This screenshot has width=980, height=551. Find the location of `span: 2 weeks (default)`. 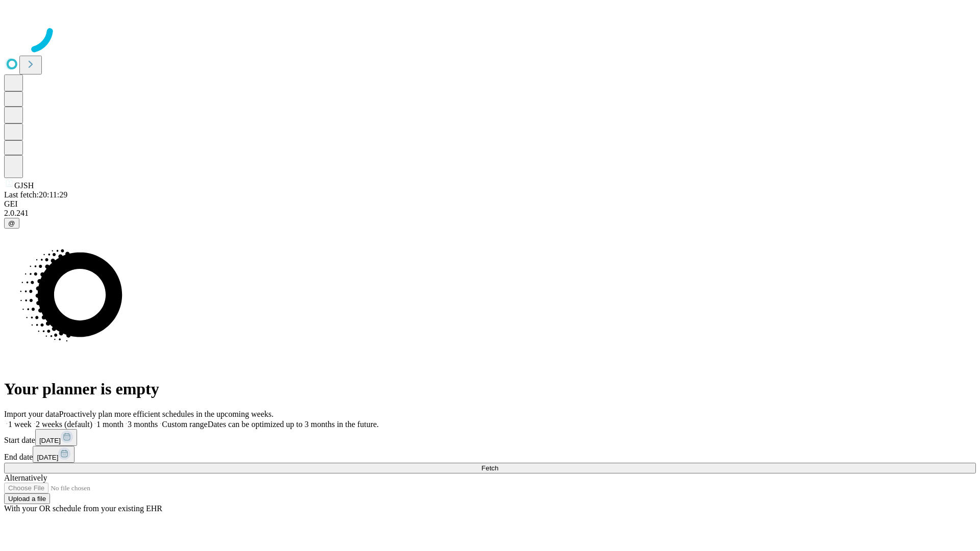

span: 2 weeks (default) is located at coordinates (64, 424).